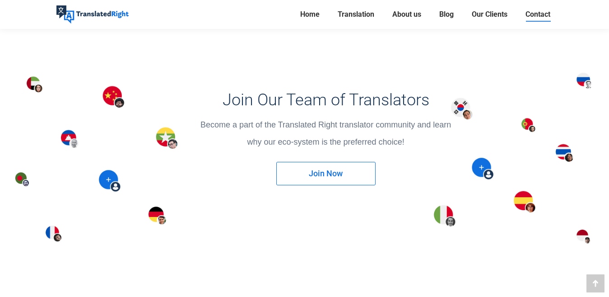 Image resolution: width=609 pixels, height=297 pixels. I want to click on span: Contact, so click(538, 14).